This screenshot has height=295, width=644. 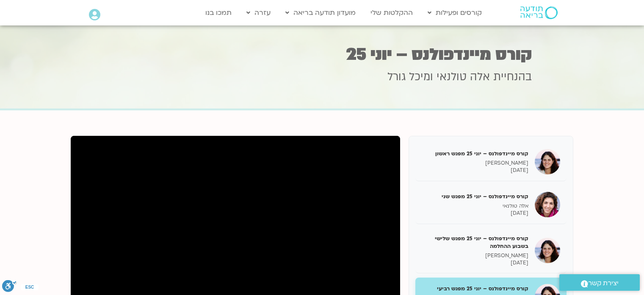 I want to click on a: תמכו בנו, so click(x=219, y=13).